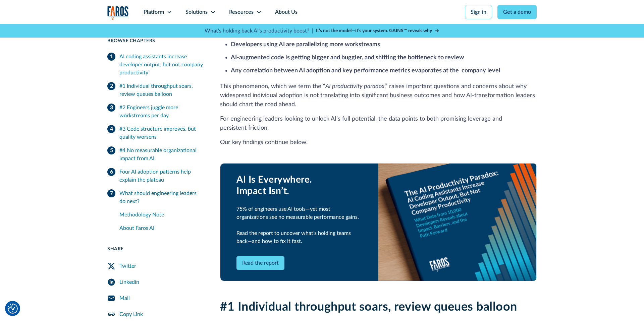 The image size is (644, 321). I want to click on a: #3 Code structure improves, but quality worsens, so click(156, 133).